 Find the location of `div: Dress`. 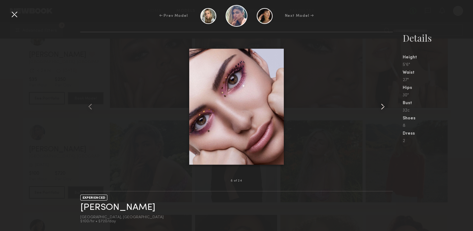

div: Dress is located at coordinates (438, 134).